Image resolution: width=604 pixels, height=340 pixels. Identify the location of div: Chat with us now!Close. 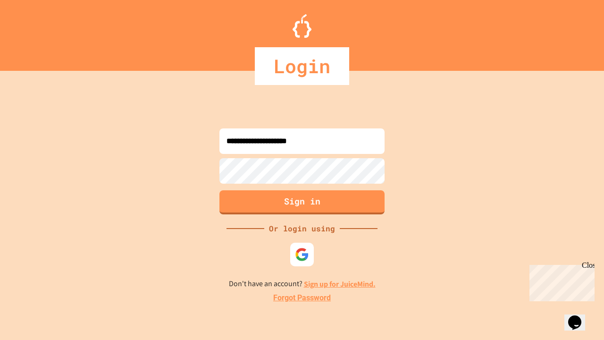
(34, 32).